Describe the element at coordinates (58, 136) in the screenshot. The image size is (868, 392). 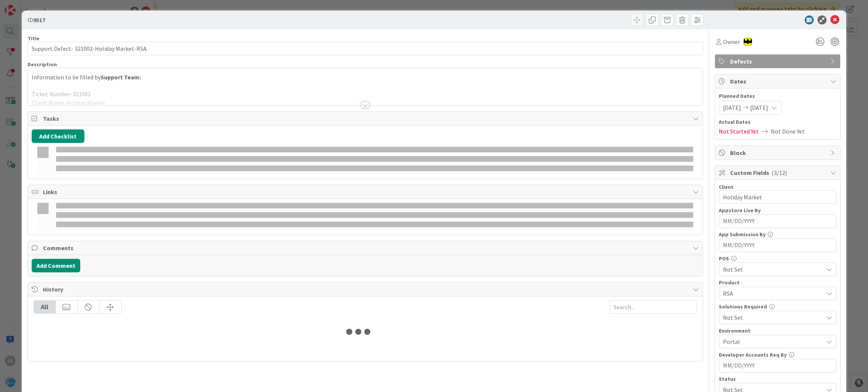
I see `button: Add Checklist` at that location.